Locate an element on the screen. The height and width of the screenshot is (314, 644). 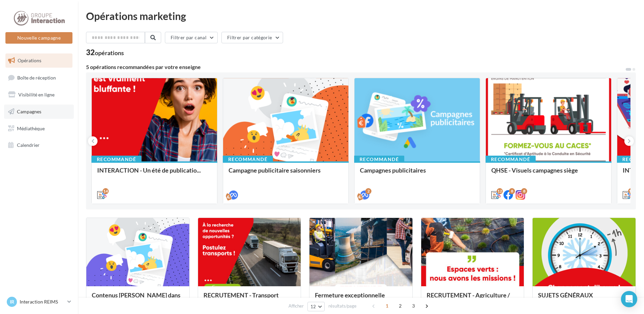
div: 2 is located at coordinates (368, 191).